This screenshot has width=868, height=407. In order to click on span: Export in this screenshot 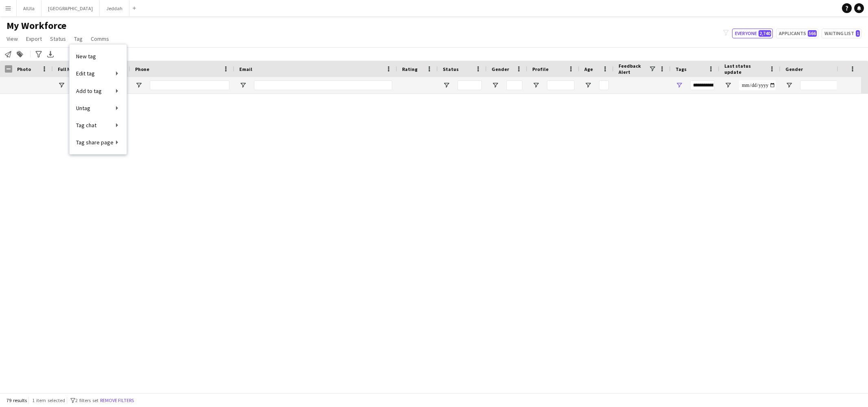, I will do `click(34, 39)`.